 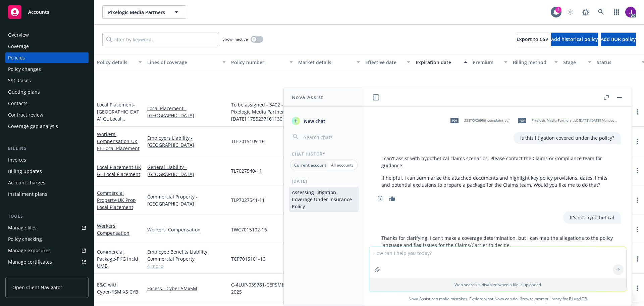 What do you see at coordinates (329, 137) in the screenshot?
I see `input: Search chats` at bounding box center [329, 137].